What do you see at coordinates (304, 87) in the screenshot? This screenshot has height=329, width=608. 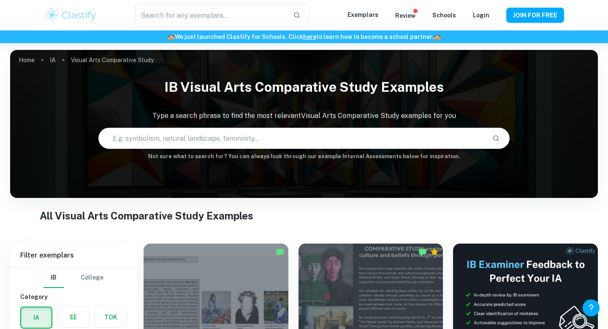 I see `h1: IB Visual Arts Comparative Study examples` at bounding box center [304, 87].